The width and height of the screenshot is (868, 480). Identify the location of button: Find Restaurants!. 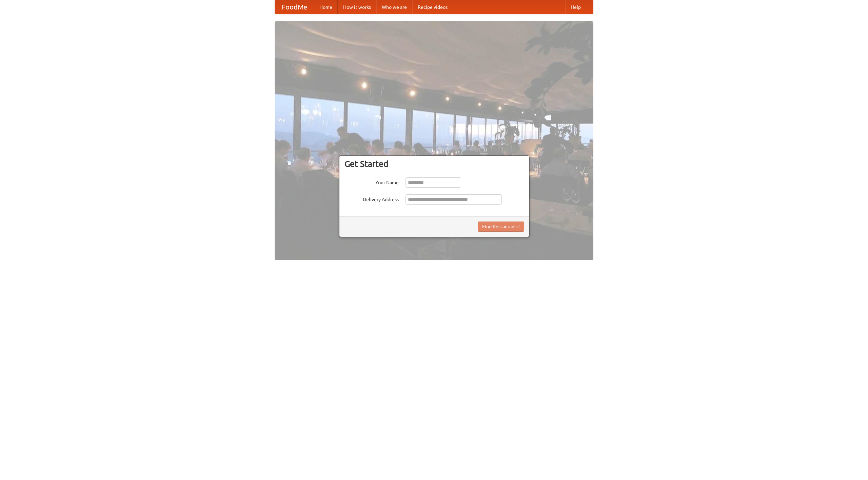
(501, 227).